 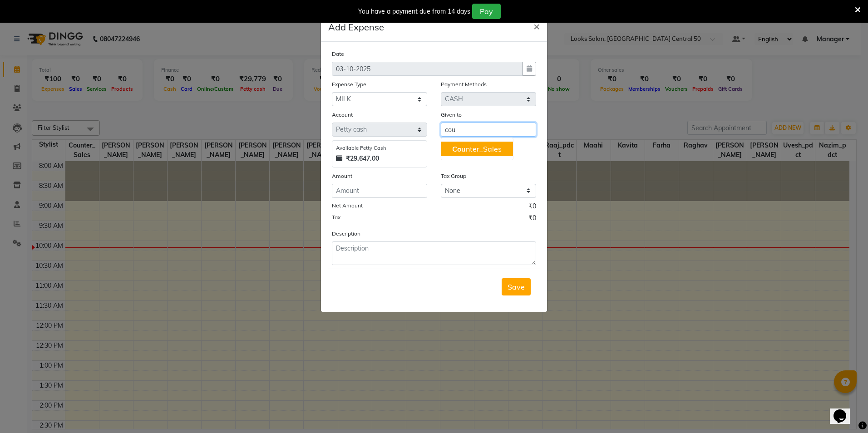 What do you see at coordinates (536, 26) in the screenshot?
I see `button: Close` at bounding box center [536, 26].